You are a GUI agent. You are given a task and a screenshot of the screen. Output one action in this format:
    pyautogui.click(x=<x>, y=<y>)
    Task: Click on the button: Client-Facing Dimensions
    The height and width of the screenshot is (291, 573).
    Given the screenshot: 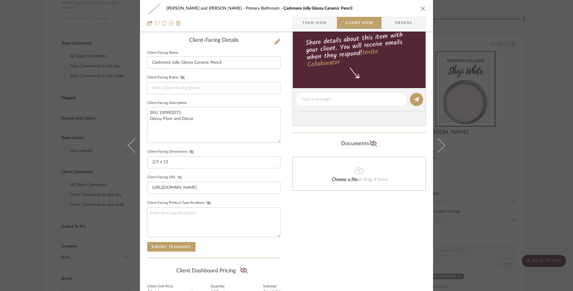 What is the action you would take?
    pyautogui.click(x=191, y=152)
    